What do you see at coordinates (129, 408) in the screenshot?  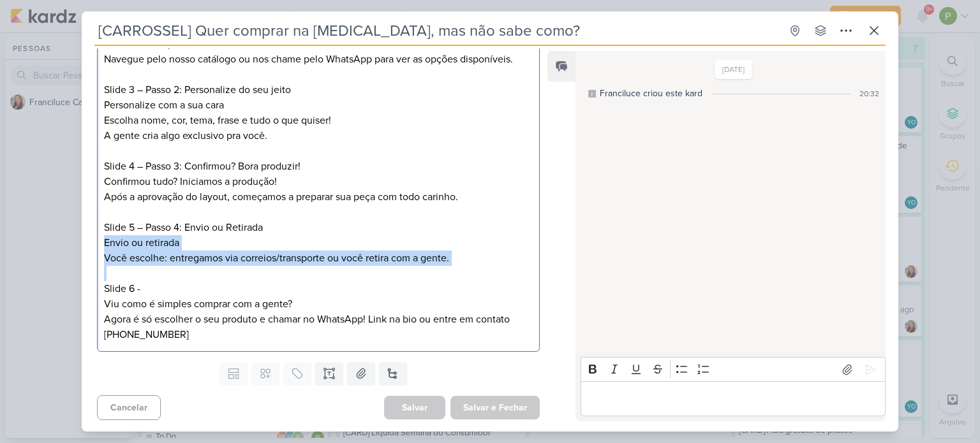 I see `button: Cancelar` at bounding box center [129, 408].